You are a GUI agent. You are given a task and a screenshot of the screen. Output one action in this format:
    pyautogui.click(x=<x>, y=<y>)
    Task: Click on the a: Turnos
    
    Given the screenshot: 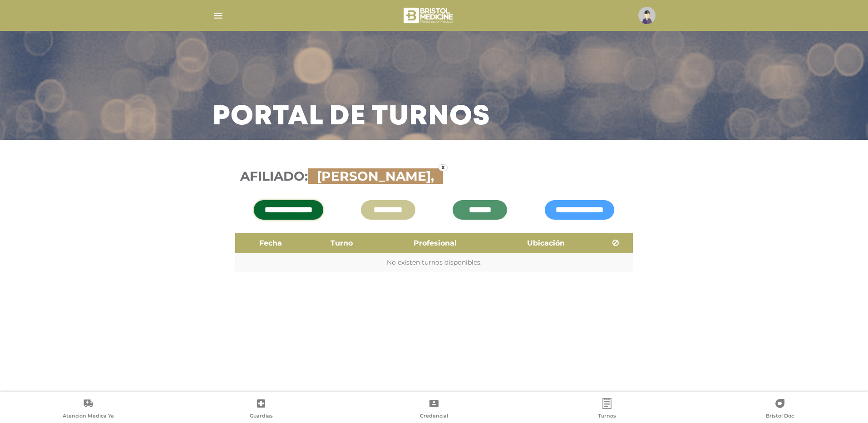 What is the action you would take?
    pyautogui.click(x=607, y=409)
    